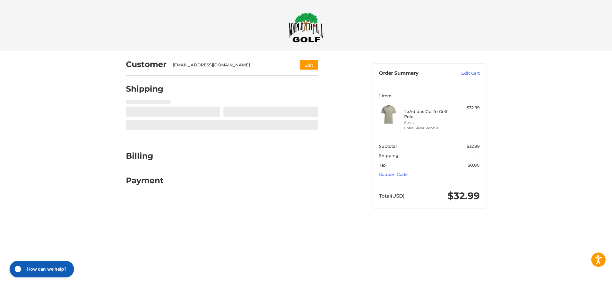  Describe the element at coordinates (413, 73) in the screenshot. I see `h3: Order Summary` at that location.